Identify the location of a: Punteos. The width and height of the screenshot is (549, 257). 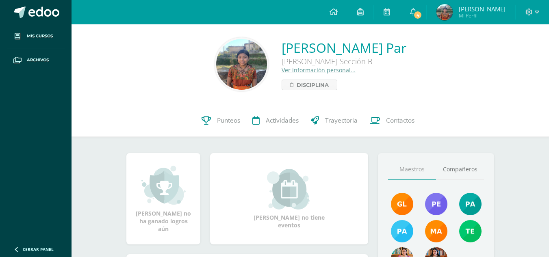
(221, 121).